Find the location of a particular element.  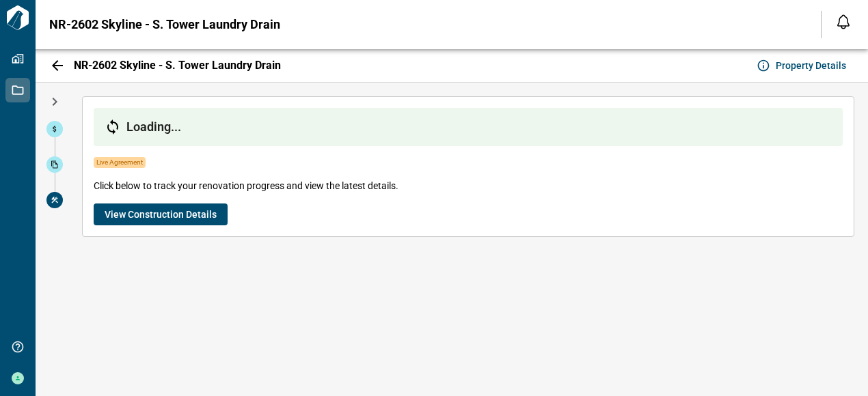

button: View Construction Details is located at coordinates (161, 215).